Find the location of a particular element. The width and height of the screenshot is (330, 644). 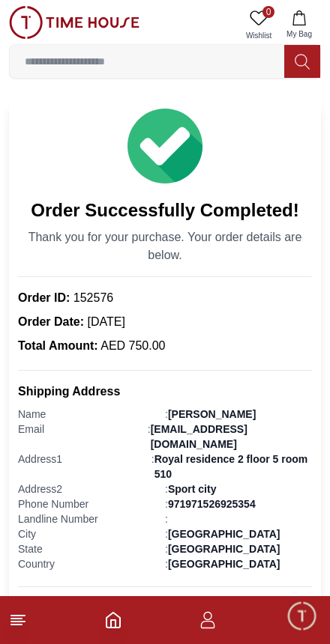

a: Home is located at coordinates (113, 620).